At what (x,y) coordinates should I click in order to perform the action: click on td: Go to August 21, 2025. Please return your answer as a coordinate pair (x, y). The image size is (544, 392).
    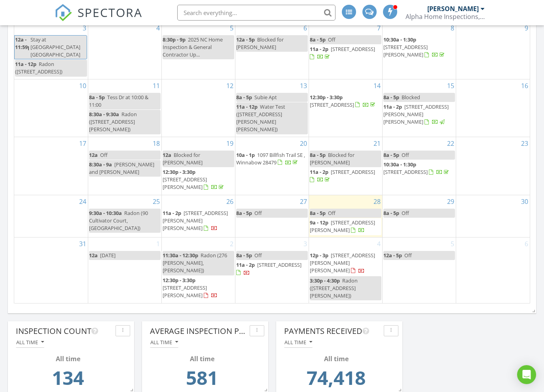
    Looking at the image, I should click on (346, 166).